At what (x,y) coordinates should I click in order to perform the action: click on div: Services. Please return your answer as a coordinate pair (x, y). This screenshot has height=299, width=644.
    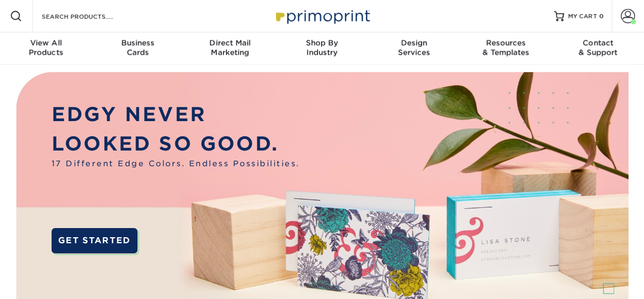
    Looking at the image, I should click on (414, 48).